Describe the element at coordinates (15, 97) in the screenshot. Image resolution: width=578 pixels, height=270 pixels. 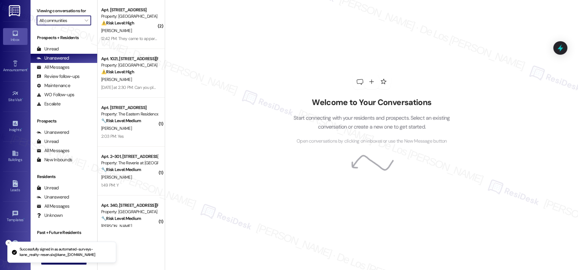
I see `a: Site Visit •` at that location.